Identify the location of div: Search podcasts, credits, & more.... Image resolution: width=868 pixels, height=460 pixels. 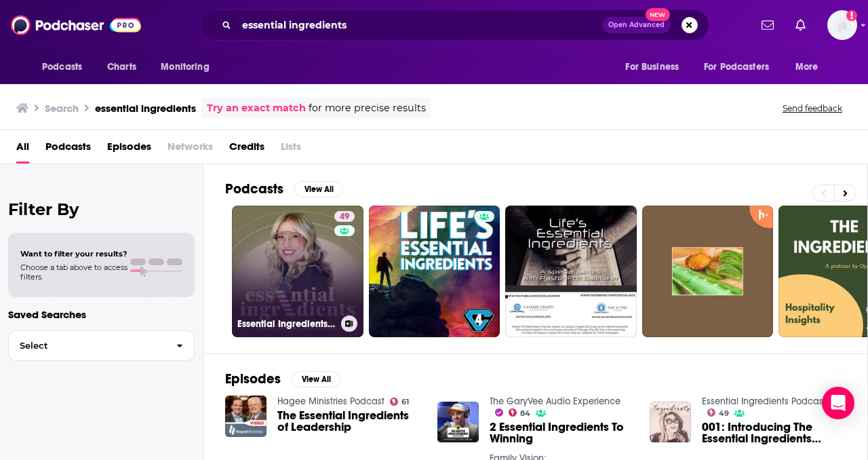
(455, 25).